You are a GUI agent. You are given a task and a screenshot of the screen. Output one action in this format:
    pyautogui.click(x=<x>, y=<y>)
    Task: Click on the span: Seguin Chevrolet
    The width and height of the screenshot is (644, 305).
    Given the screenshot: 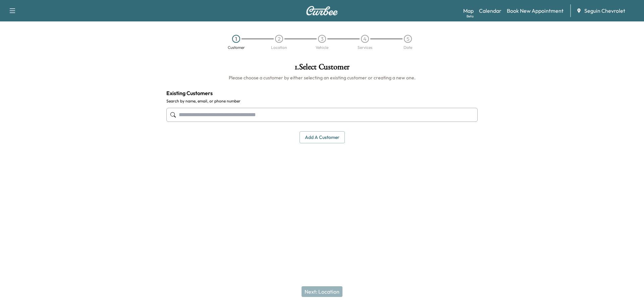 What is the action you would take?
    pyautogui.click(x=605, y=11)
    